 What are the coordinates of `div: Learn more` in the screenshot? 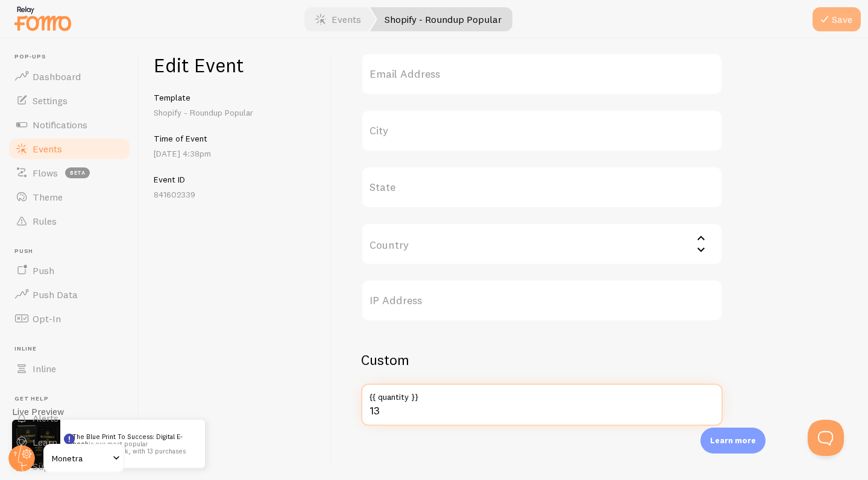 It's located at (733, 440).